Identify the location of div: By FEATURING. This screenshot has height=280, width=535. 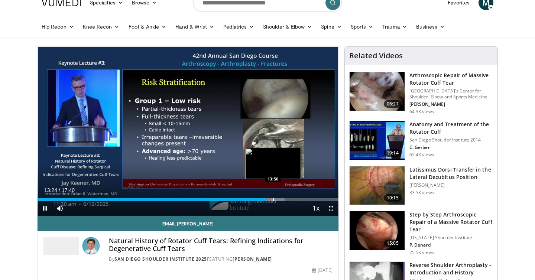
(221, 259).